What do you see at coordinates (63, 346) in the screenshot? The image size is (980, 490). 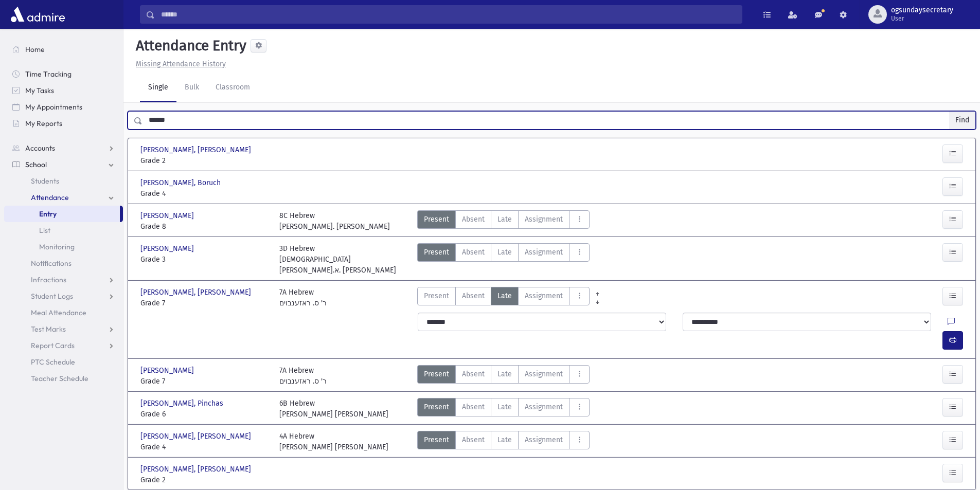 I see `a: Report Cards` at bounding box center [63, 346].